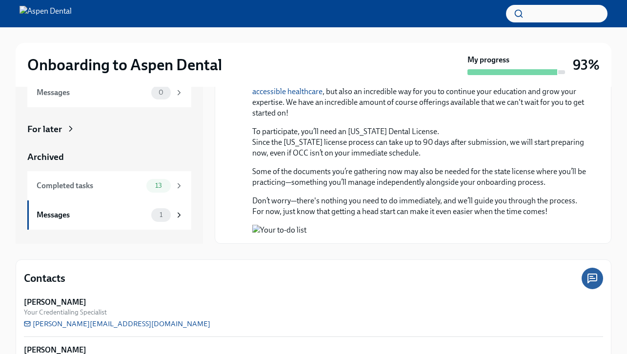  Describe the element at coordinates (420, 230) in the screenshot. I see `button: Zoom image` at that location.